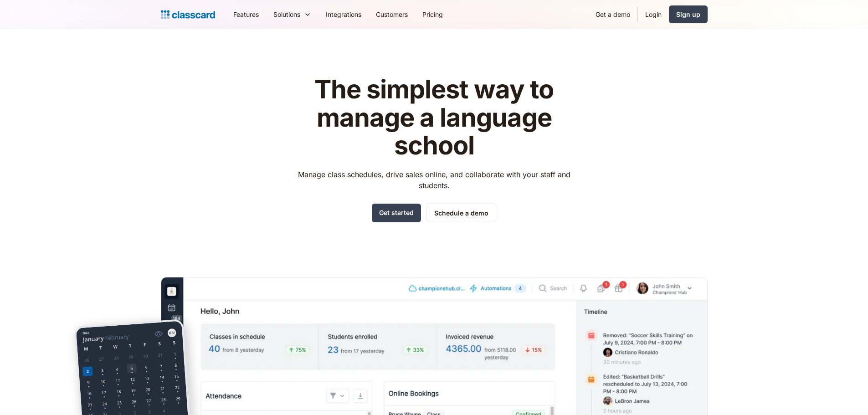 The height and width of the screenshot is (415, 868). Describe the element at coordinates (461, 213) in the screenshot. I see `a: Schedule a demo` at that location.